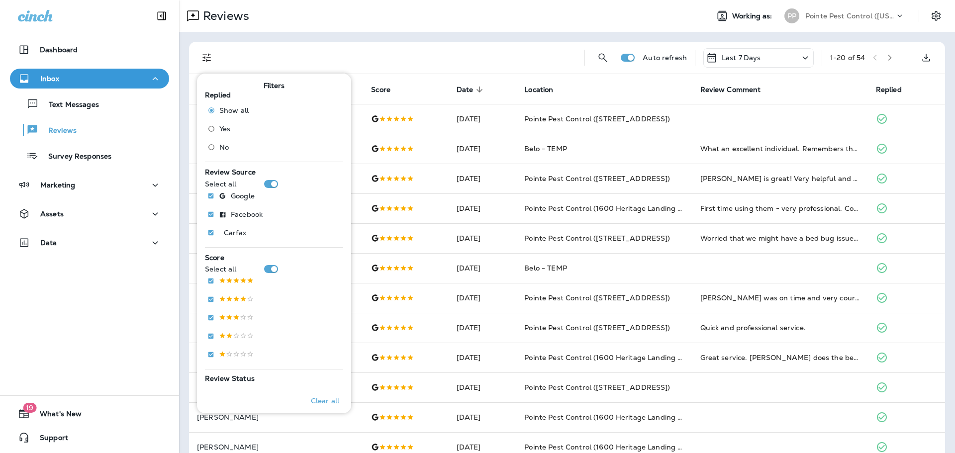 The height and width of the screenshot is (453, 955). Describe the element at coordinates (753, 16) in the screenshot. I see `span: Working as:` at that location.